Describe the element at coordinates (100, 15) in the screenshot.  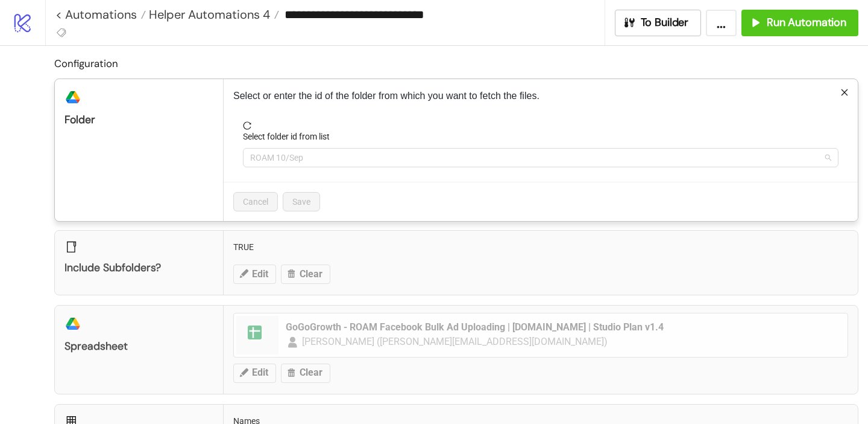
I see `a: < Automations` at that location.